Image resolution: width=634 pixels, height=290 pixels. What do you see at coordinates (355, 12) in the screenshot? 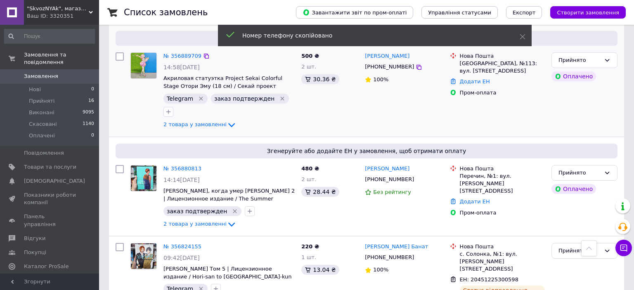
I see `span: Завантажити звіт по пром-оплаті` at bounding box center [355, 12].